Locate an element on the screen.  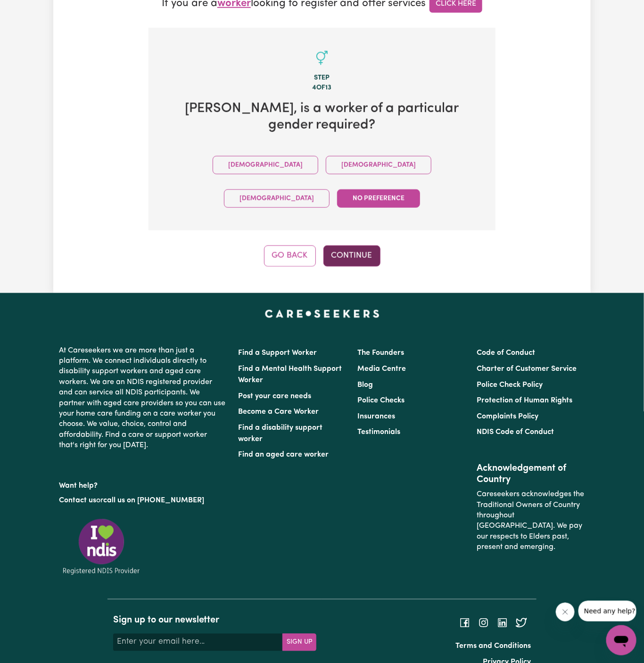
a: Become a Care Worker is located at coordinates (278, 412).